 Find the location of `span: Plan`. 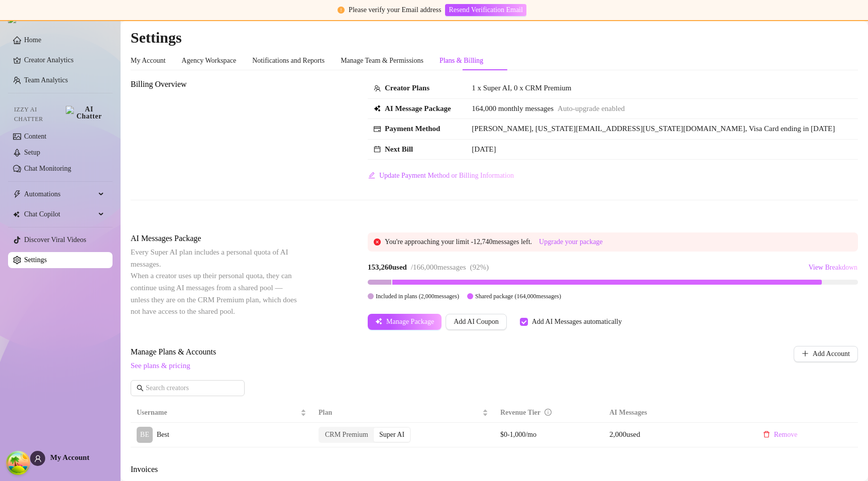

span: Plan is located at coordinates (399, 413).